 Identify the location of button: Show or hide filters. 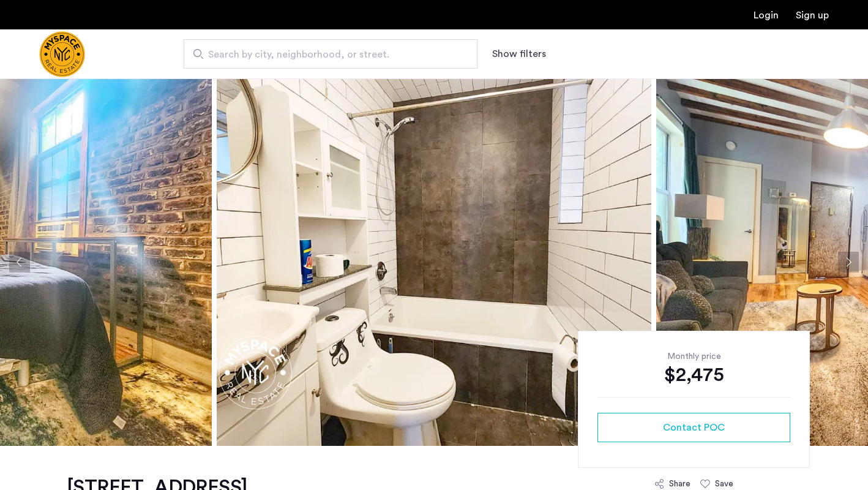
(519, 54).